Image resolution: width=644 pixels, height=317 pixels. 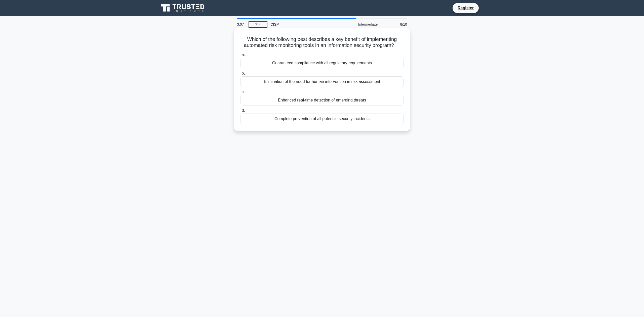 What do you see at coordinates (243, 92) in the screenshot?
I see `span: c.` at bounding box center [243, 92].